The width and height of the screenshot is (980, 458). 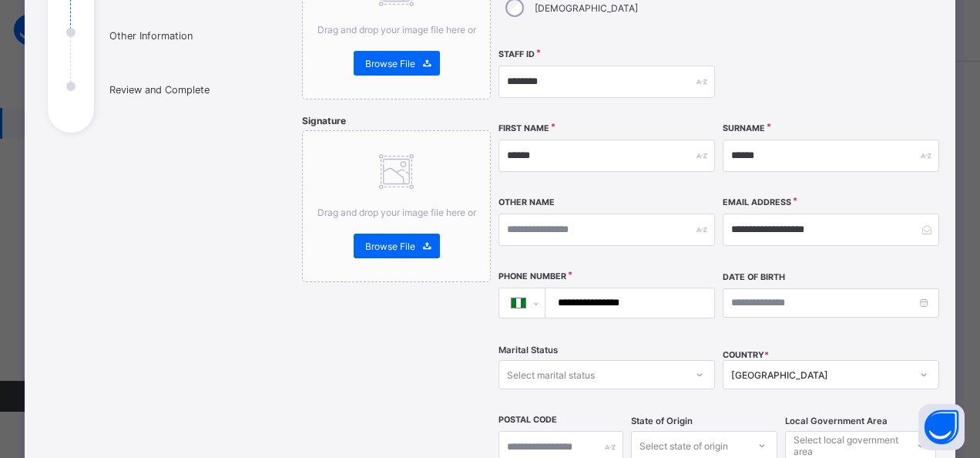 I want to click on label: First Name, so click(x=524, y=128).